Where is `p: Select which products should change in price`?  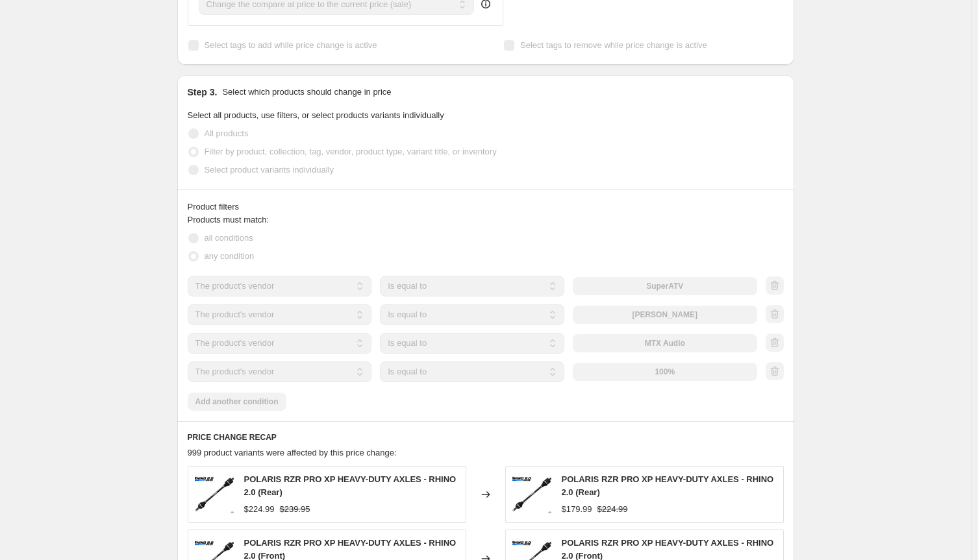
p: Select which products should change in price is located at coordinates (307, 92).